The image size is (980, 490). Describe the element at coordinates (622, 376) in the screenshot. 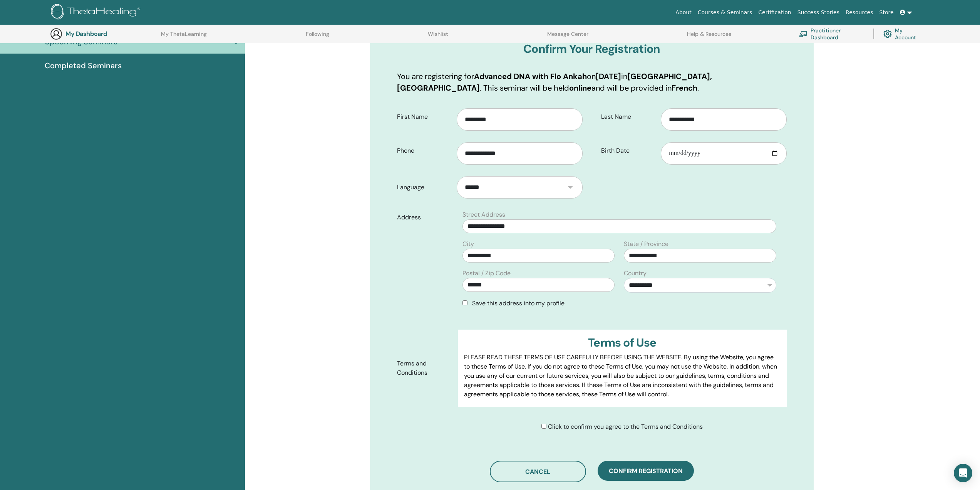

I see `p: PLEASE READ THESE TERMS OF USE CAREFULLY BEFORE USING THE WEBSITE. By using the Website, you agre...` at that location.